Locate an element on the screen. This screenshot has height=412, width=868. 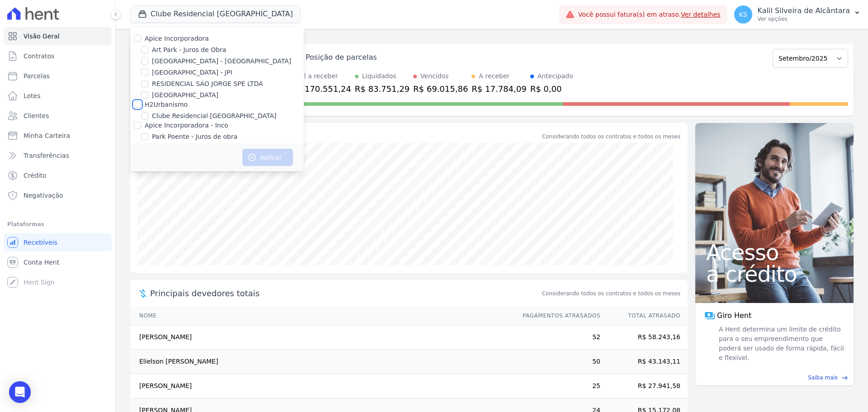
th: Total Atrasado is located at coordinates (644, 316).